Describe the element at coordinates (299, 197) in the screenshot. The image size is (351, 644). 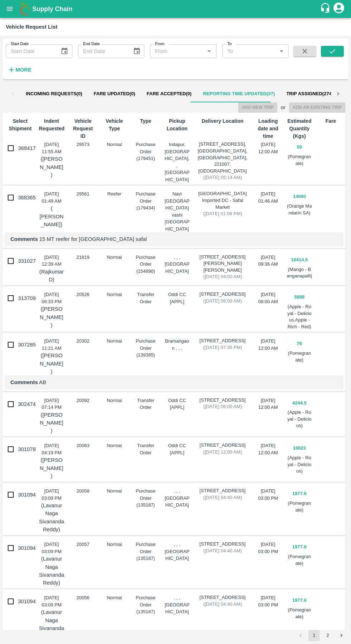
I see `button: 14000` at that location.